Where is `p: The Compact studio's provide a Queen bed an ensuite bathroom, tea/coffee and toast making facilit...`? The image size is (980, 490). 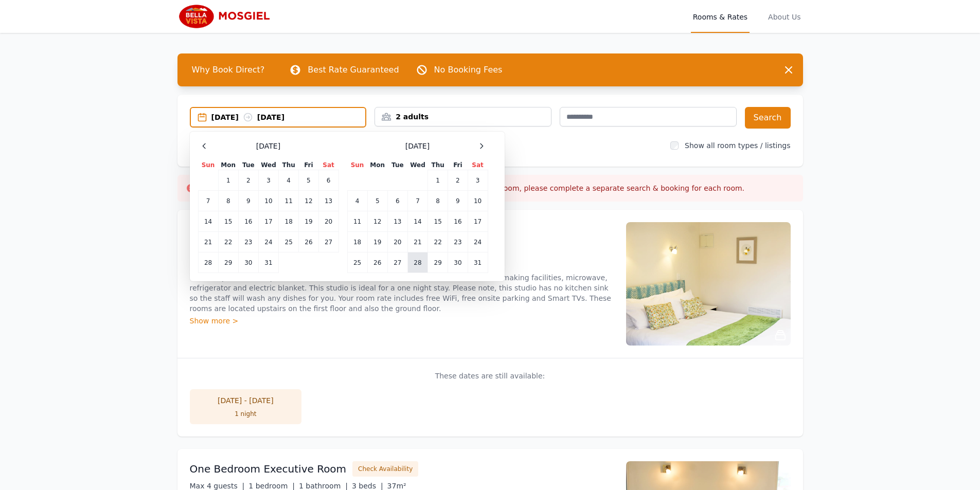 p: The Compact studio's provide a Queen bed an ensuite bathroom, tea/coffee and toast making facilit... is located at coordinates (402, 293).